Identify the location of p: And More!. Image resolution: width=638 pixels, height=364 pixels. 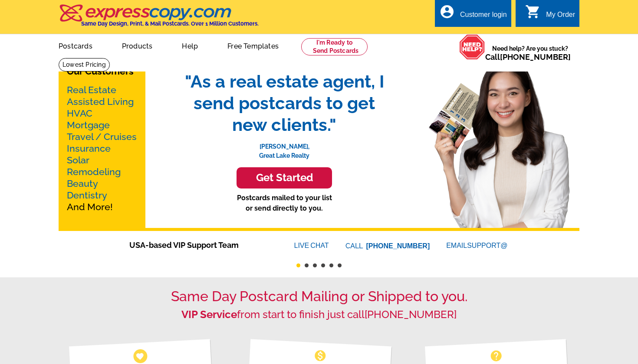
(102, 148).